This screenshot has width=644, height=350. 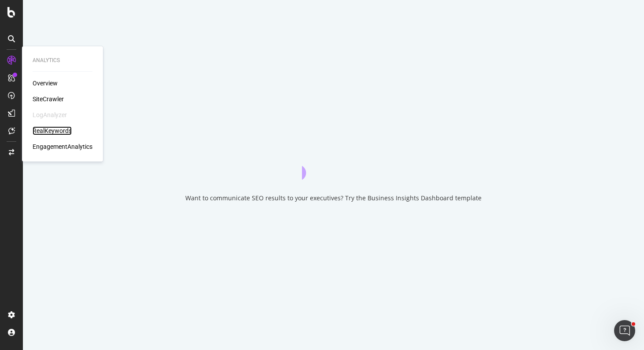 I want to click on a: EngagementAnalytics, so click(x=62, y=146).